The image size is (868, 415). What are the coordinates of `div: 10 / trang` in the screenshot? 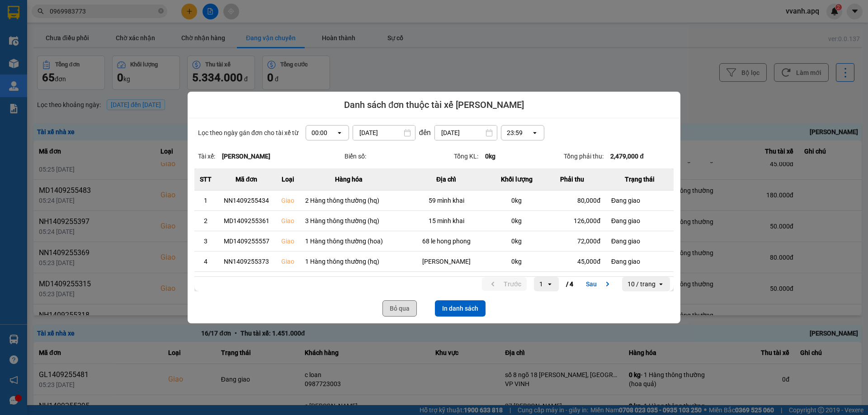 It's located at (641, 284).